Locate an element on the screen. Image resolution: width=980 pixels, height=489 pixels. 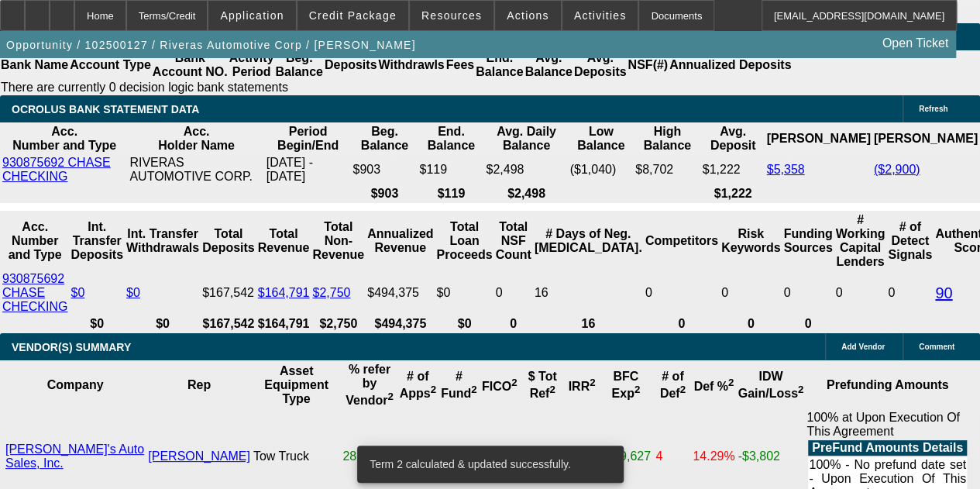
div: Term 2 calculated & updated successfully. is located at coordinates (487, 465).